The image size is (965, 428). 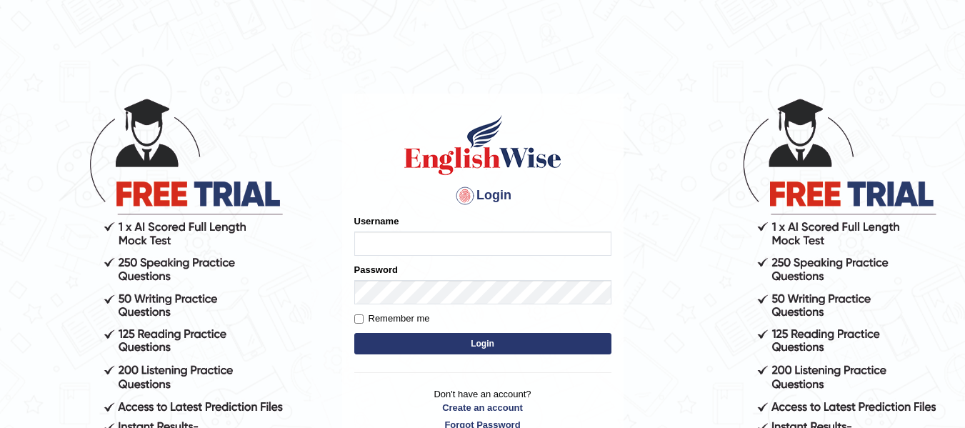 I want to click on label: Username, so click(x=377, y=221).